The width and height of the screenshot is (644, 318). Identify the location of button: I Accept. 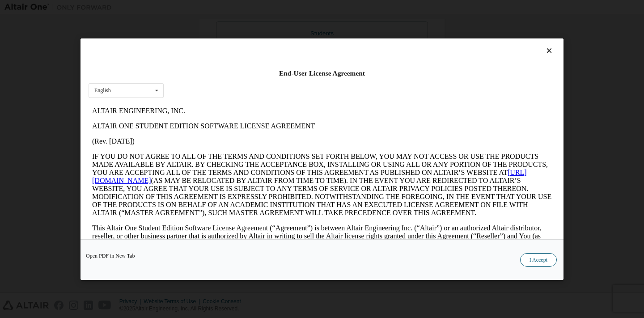
(539, 259).